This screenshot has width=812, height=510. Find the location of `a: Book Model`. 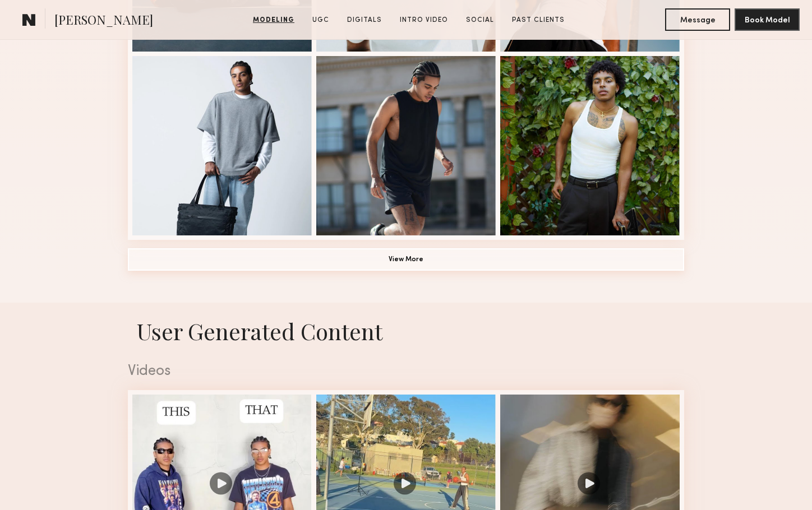

a: Book Model is located at coordinates (767, 19).